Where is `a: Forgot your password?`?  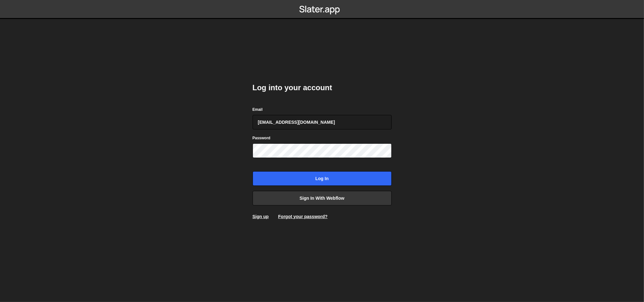 a: Forgot your password? is located at coordinates (303, 216).